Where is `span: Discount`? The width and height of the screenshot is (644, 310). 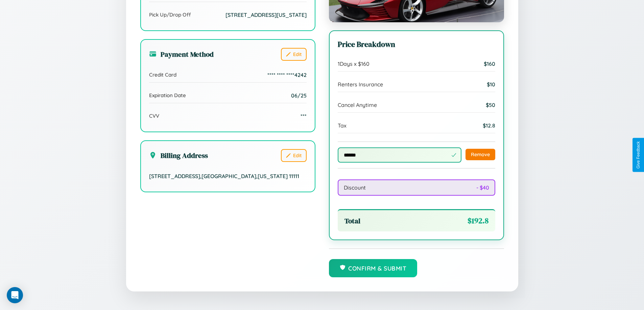
span: Discount is located at coordinates (355, 188).